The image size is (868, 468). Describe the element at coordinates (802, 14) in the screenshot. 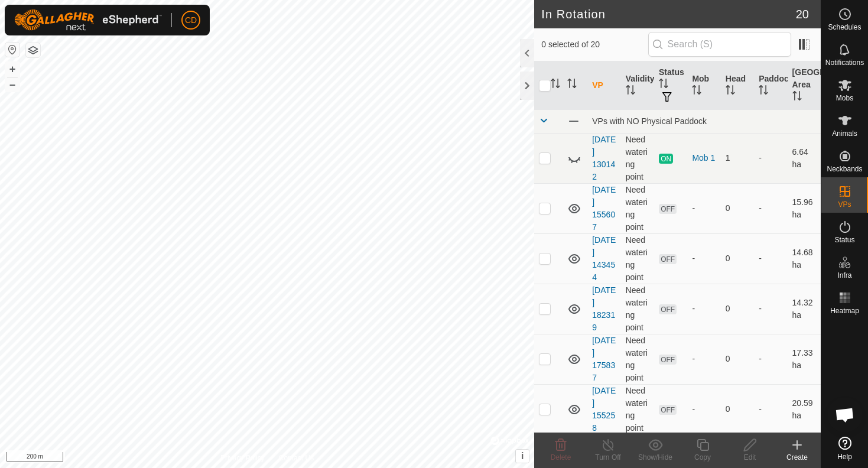

I see `span: 20` at that location.